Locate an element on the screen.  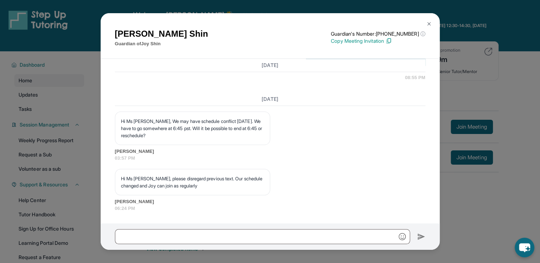
button: chat-button is located at coordinates (524, 248).